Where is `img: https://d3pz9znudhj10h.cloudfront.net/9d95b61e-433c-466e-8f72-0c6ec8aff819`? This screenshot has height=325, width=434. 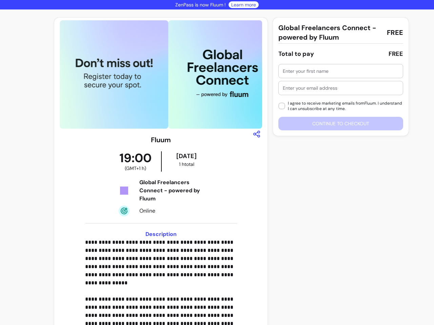 img: https://d3pz9znudhj10h.cloudfront.net/9d95b61e-433c-466e-8f72-0c6ec8aff819 is located at coordinates (114, 75).